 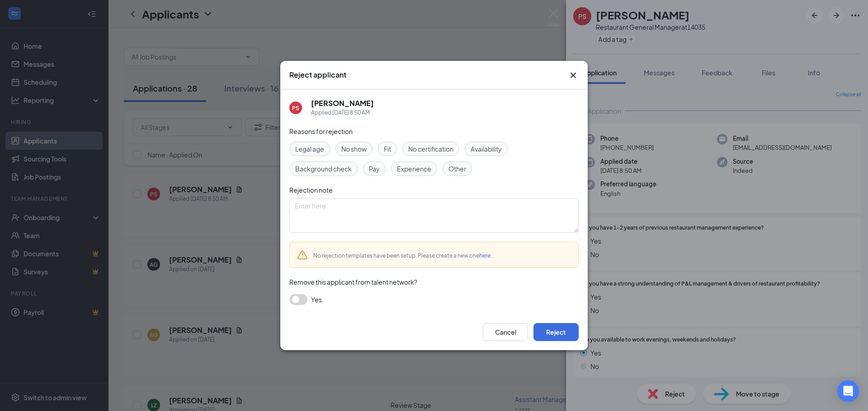 I want to click on span: Background check, so click(x=323, y=169).